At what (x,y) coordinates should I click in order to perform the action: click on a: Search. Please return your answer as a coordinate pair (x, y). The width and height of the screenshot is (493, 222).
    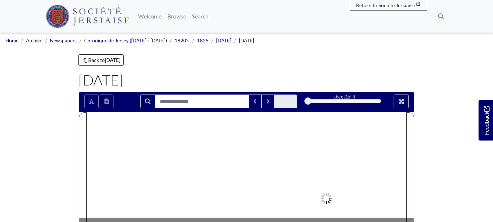
    Looking at the image, I should click on (200, 16).